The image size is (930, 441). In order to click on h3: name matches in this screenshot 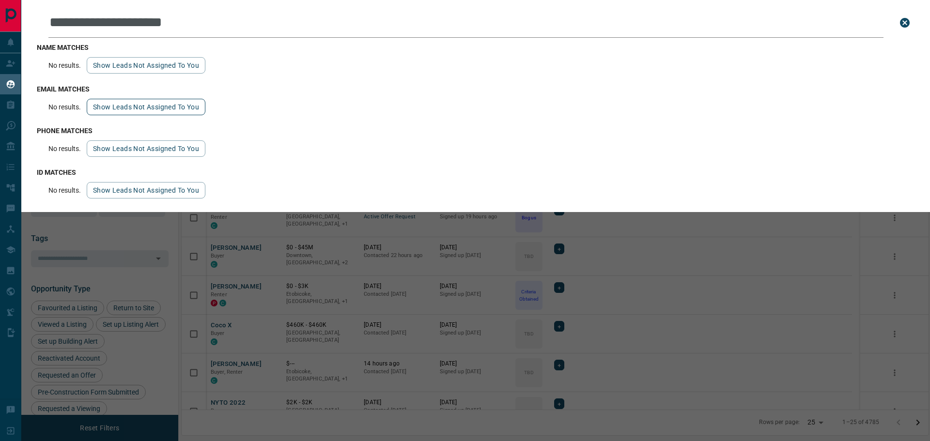, I will do `click(476, 47)`.